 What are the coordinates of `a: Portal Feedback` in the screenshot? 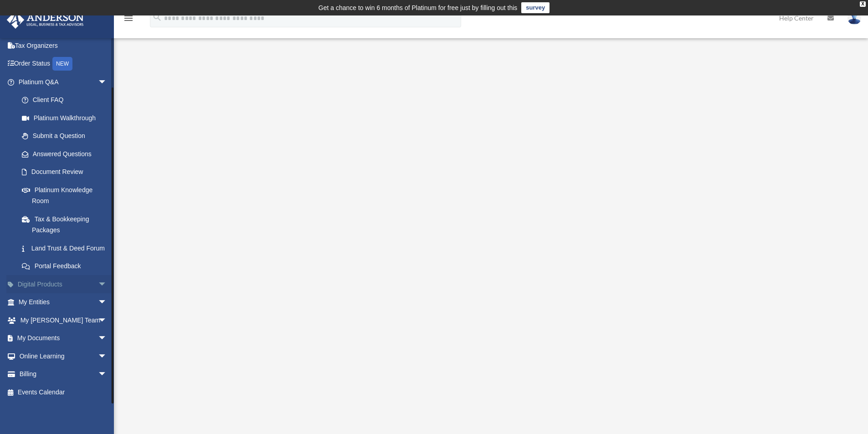 It's located at (67, 266).